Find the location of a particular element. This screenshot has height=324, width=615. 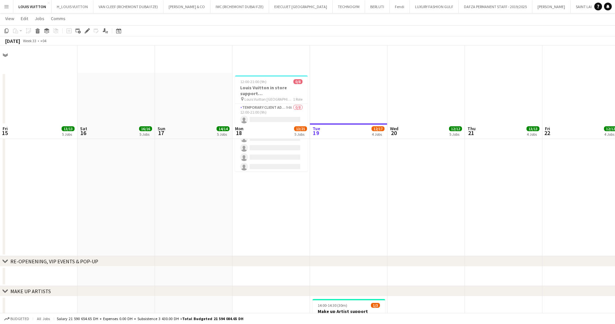

button: VAN CLEEF (RICHEMONT DUBAI FZE) is located at coordinates (128, 6).